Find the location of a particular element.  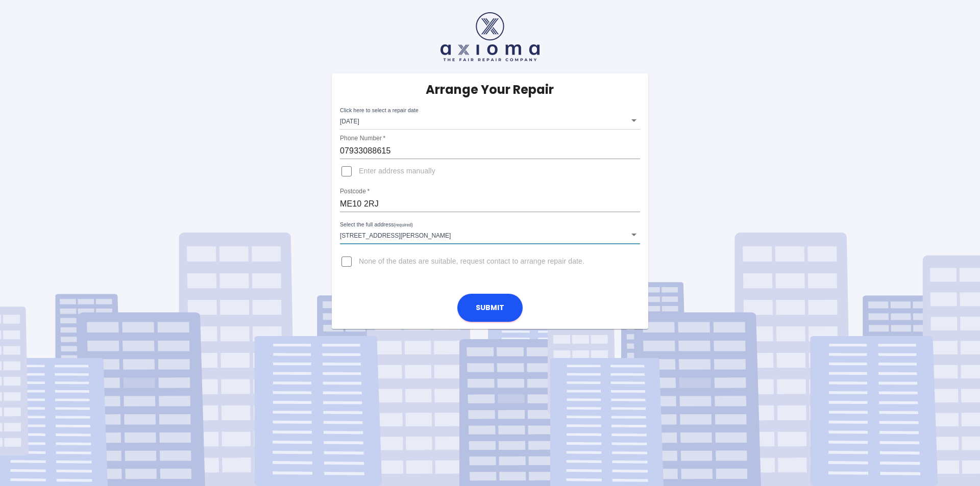

img: axioma is located at coordinates (490, 37).